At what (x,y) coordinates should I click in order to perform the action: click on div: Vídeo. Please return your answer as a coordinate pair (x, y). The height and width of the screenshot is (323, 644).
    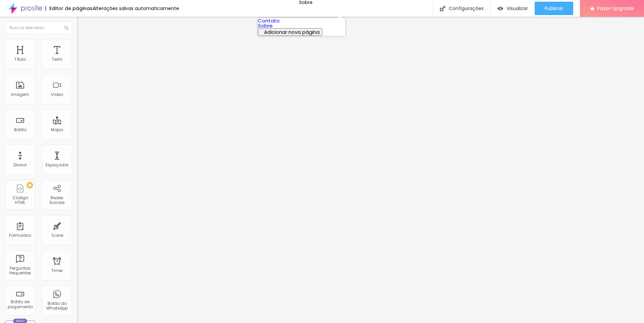
    Looking at the image, I should click on (57, 94).